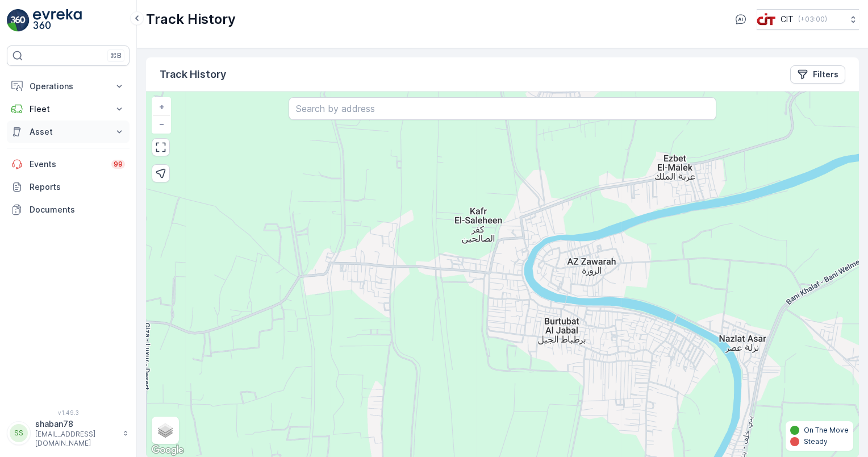 Image resolution: width=868 pixels, height=457 pixels. What do you see at coordinates (826, 75) in the screenshot?
I see `p: Filters` at bounding box center [826, 75].